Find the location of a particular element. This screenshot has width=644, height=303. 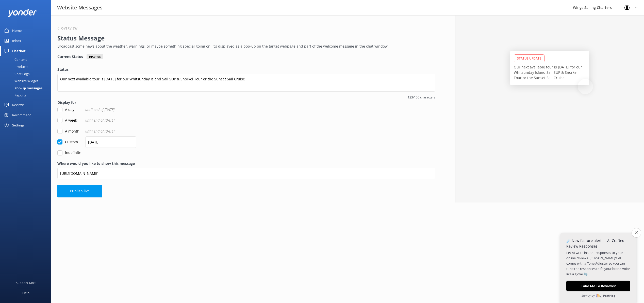

div: Home is located at coordinates (17, 31).